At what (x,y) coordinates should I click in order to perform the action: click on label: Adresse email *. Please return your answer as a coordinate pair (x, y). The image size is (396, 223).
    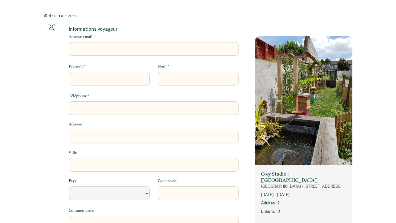
    Looking at the image, I should click on (82, 37).